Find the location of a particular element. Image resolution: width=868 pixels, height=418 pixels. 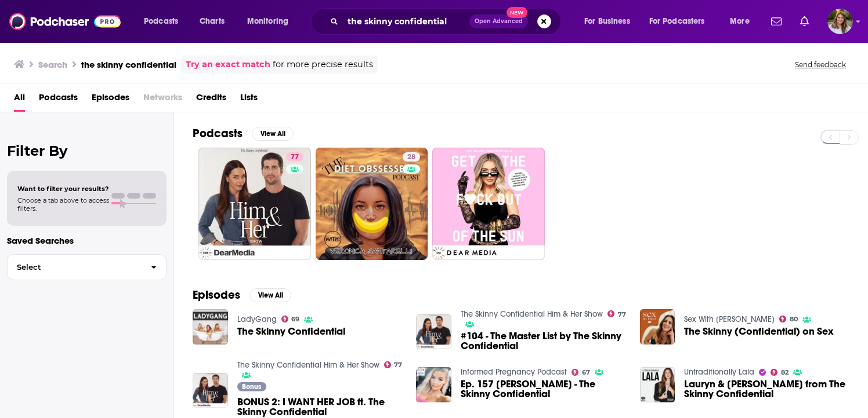

span: Monitoring is located at coordinates (268, 21).